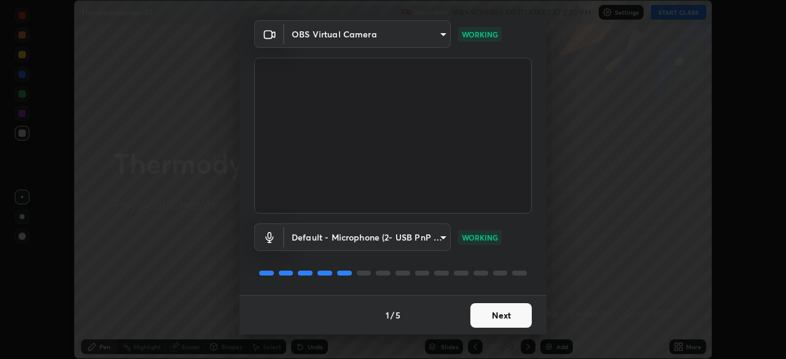 Image resolution: width=786 pixels, height=359 pixels. I want to click on h4: 1, so click(388, 315).